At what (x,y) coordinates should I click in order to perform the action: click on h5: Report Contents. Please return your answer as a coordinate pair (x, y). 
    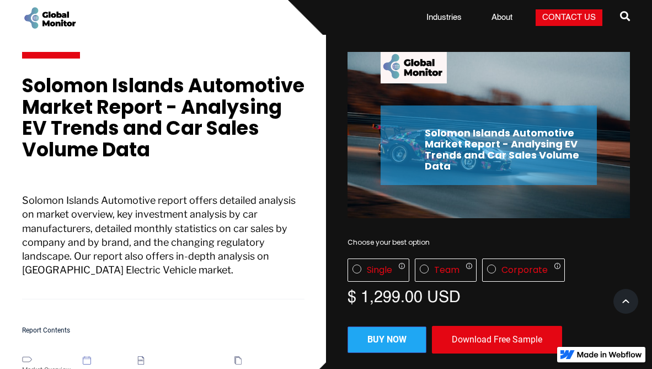
    Looking at the image, I should click on (163, 330).